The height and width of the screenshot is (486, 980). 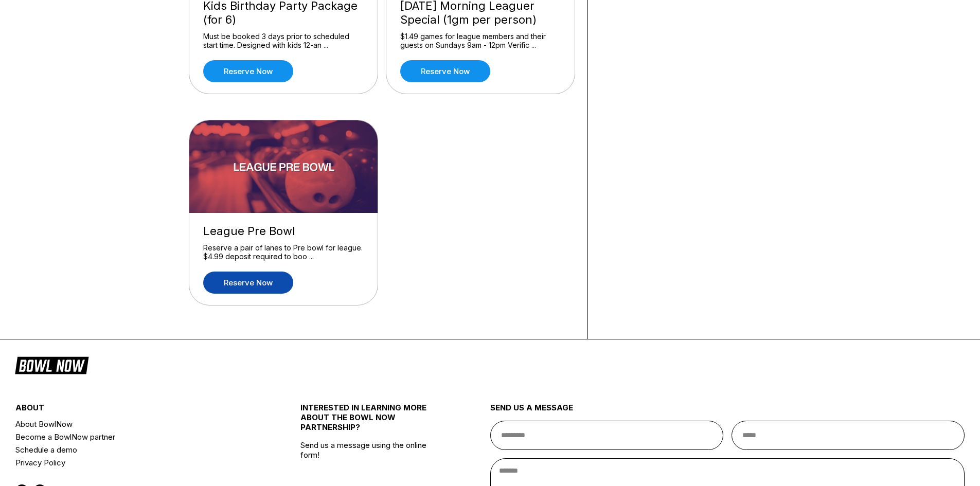 I want to click on img: League Pre Bowl, so click(x=284, y=167).